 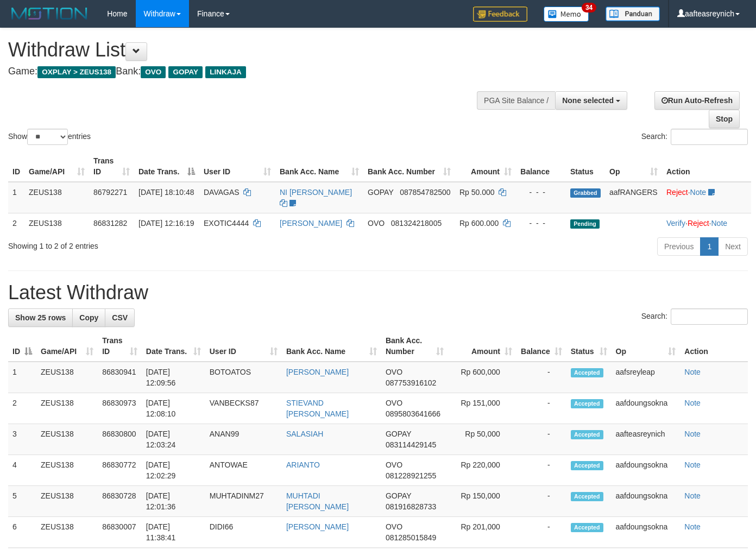 What do you see at coordinates (542, 346) in the screenshot?
I see `th: Balance: activate to sort column ascending` at bounding box center [542, 346].